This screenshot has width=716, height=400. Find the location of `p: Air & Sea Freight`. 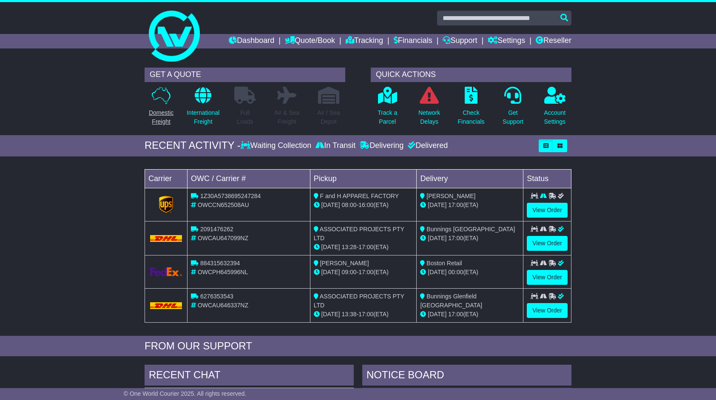

p: Air & Sea Freight is located at coordinates (287, 117).